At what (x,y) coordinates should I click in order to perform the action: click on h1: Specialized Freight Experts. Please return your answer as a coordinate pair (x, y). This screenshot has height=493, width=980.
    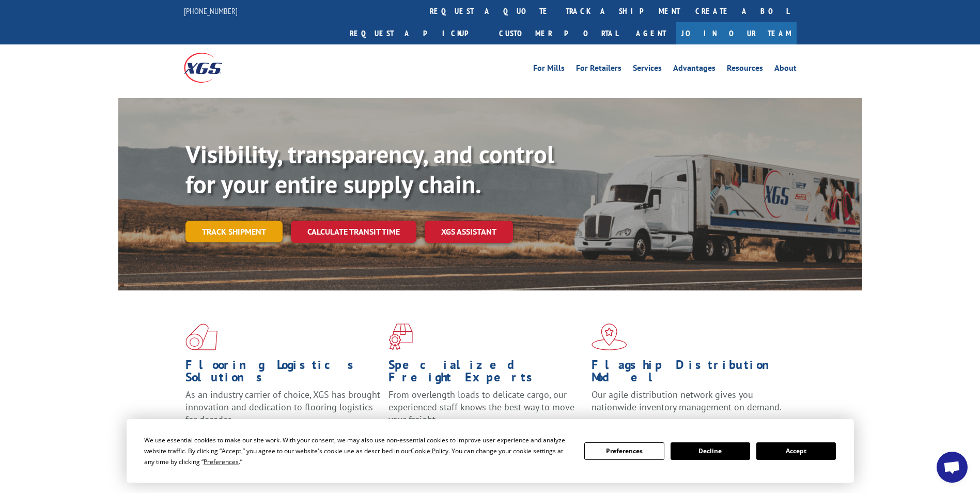
    Looking at the image, I should click on (486, 374).